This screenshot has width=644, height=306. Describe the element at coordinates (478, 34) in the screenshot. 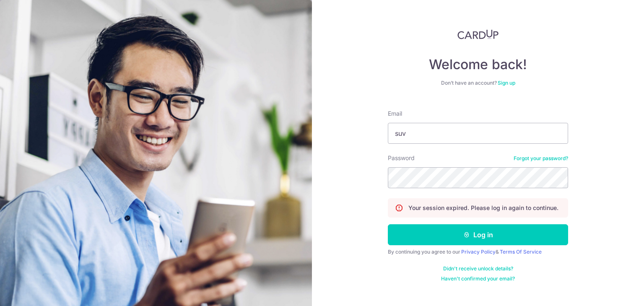

I see `img: CardUp Logo` at that location.